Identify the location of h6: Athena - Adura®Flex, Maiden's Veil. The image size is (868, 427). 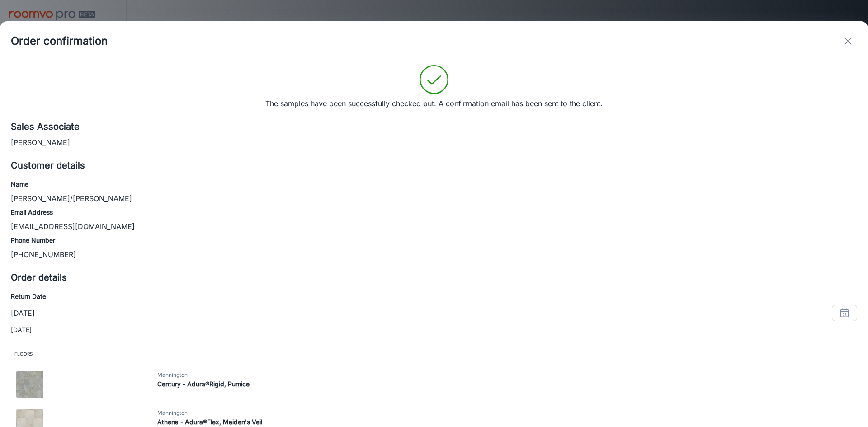
(508, 421).